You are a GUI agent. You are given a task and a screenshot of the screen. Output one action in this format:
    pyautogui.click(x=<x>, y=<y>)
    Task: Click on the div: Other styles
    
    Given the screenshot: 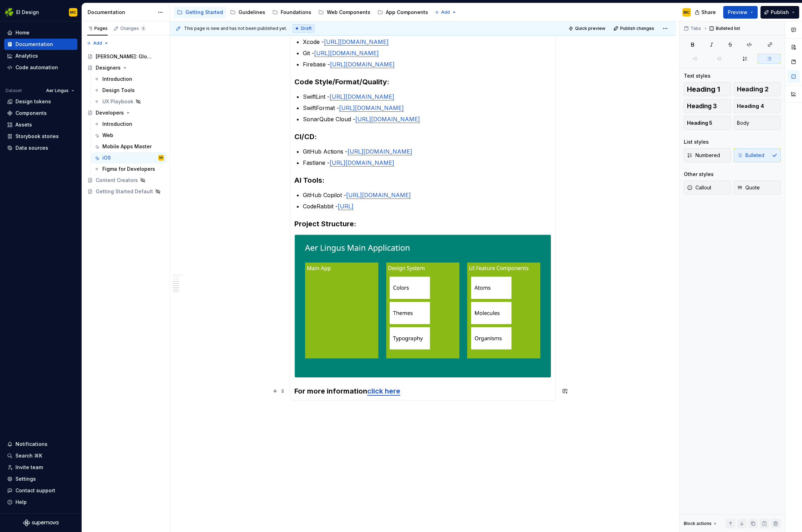 What is the action you would take?
    pyautogui.click(x=699, y=174)
    